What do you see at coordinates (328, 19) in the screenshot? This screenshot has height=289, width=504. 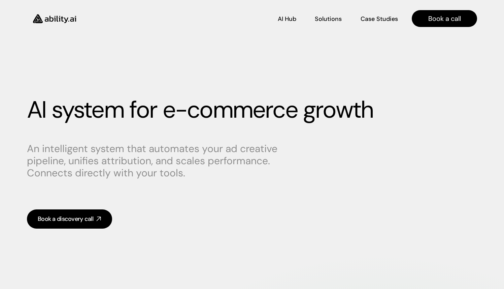 I see `a: Solutions` at bounding box center [328, 19].